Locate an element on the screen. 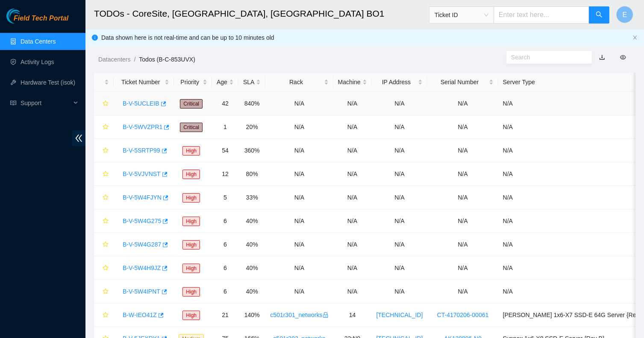 Image resolution: width=644 pixels, height=338 pixels. a: B-V-5W4G275 is located at coordinates (142, 221).